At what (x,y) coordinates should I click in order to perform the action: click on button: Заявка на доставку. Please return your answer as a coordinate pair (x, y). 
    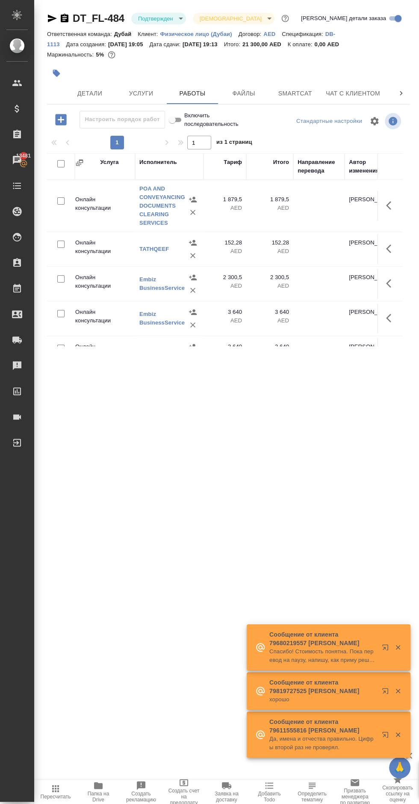
    Looking at the image, I should click on (227, 792).